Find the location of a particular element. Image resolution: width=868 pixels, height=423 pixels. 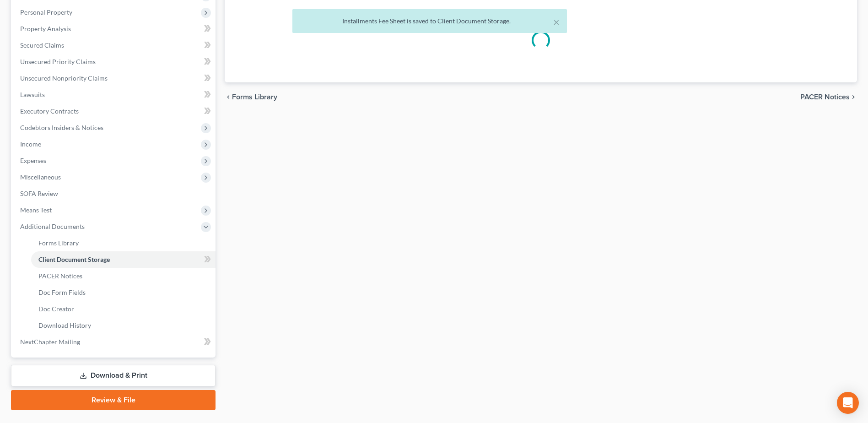

span: Income is located at coordinates (31, 144).